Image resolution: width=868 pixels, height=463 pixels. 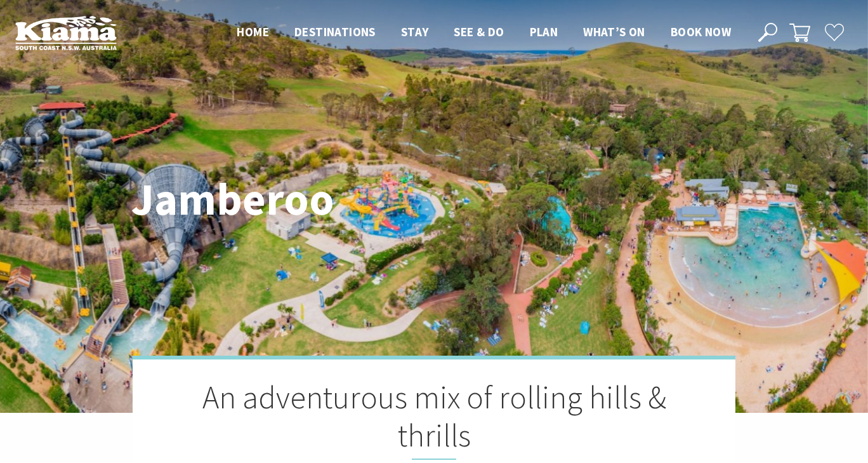 What do you see at coordinates (66, 33) in the screenshot?
I see `img: Kiama Logo` at bounding box center [66, 33].